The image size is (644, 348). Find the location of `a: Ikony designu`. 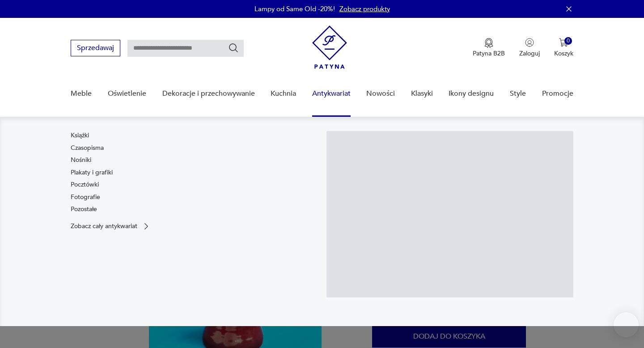

a: Ikony designu is located at coordinates (471, 93).